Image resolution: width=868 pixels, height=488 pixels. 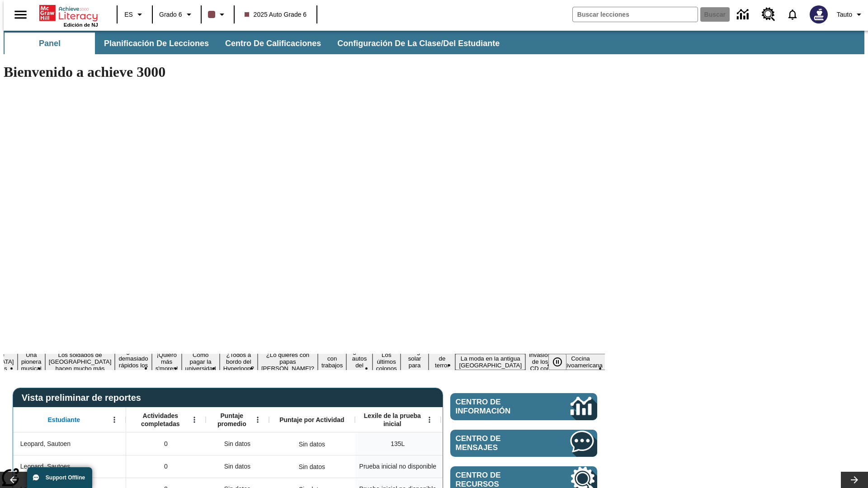 I want to click on img: Avatar, so click(x=818, y=14).